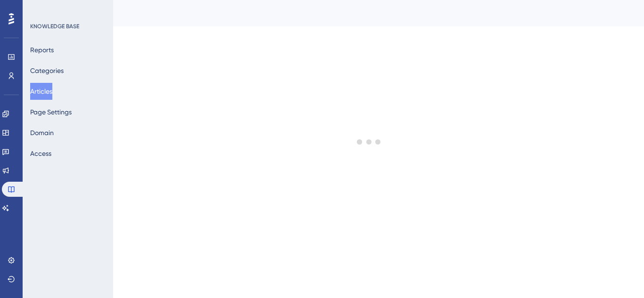 Image resolution: width=644 pixels, height=298 pixels. Describe the element at coordinates (42, 133) in the screenshot. I see `button: Domain` at that location.